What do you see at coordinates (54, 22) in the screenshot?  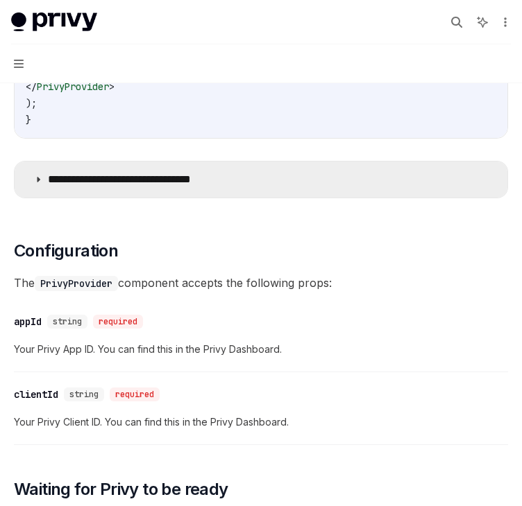 I see `img: light logo` at bounding box center [54, 22].